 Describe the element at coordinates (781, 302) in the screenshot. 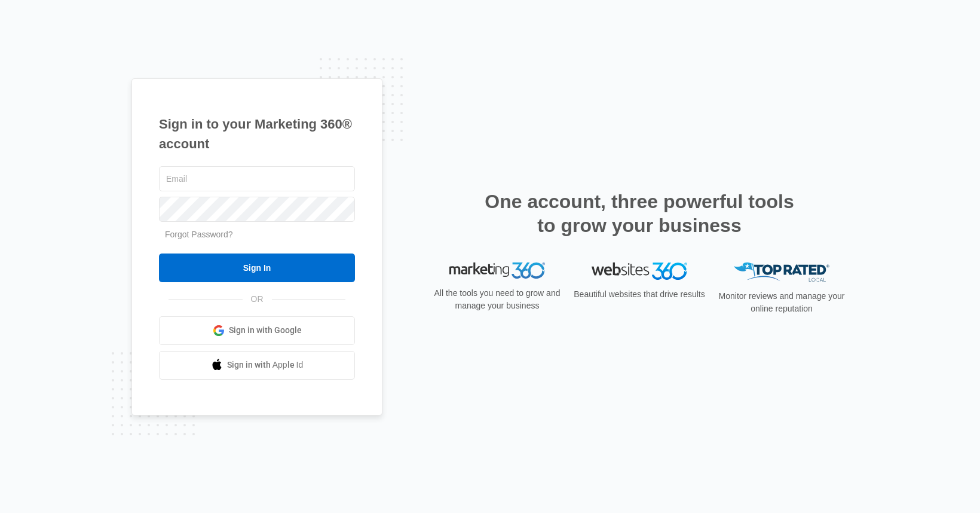

I see `p: Monitor reviews and manage your online reputation` at that location.